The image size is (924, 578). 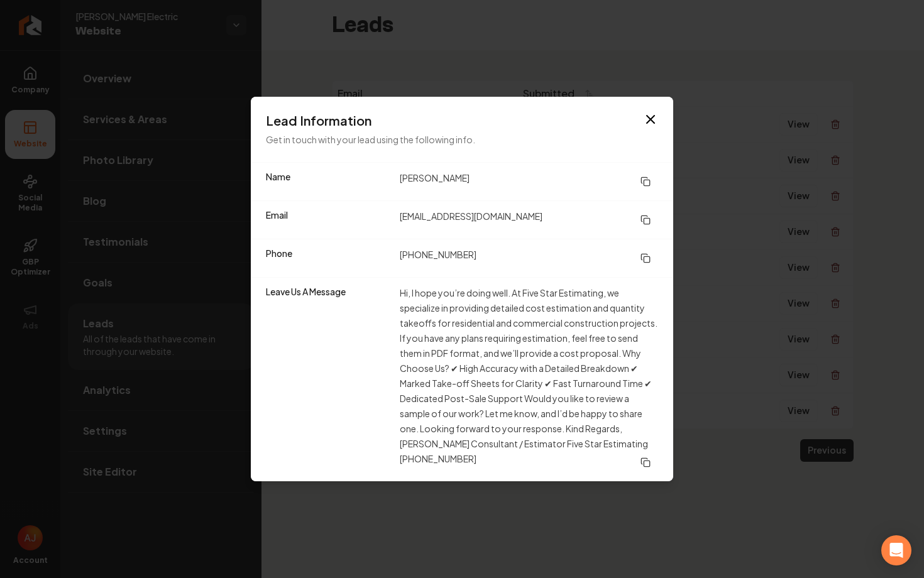 What do you see at coordinates (328, 220) in the screenshot?
I see `dt: Email` at bounding box center [328, 220].